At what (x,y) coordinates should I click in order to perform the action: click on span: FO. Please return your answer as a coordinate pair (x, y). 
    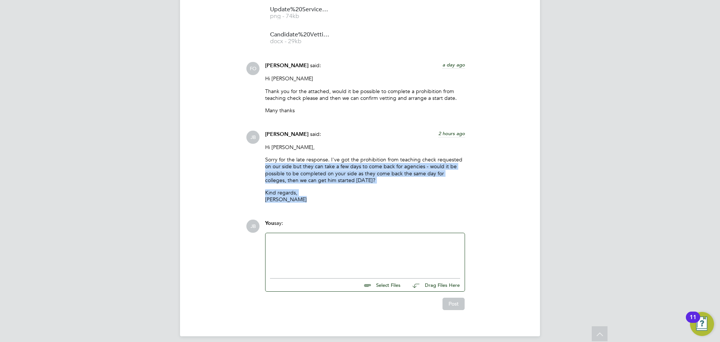
    Looking at the image, I should click on (253, 68).